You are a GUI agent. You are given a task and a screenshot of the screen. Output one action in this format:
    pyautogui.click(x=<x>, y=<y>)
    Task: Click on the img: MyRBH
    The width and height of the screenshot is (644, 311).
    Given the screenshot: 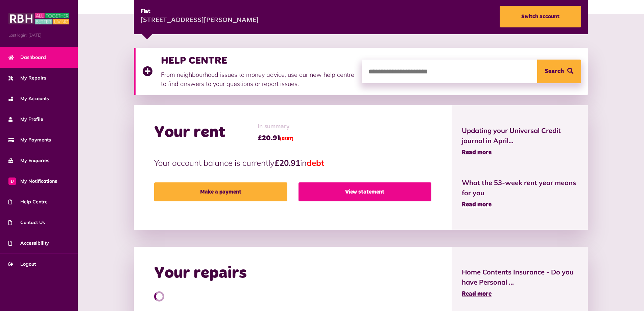 What is the action you would take?
    pyautogui.click(x=39, y=19)
    